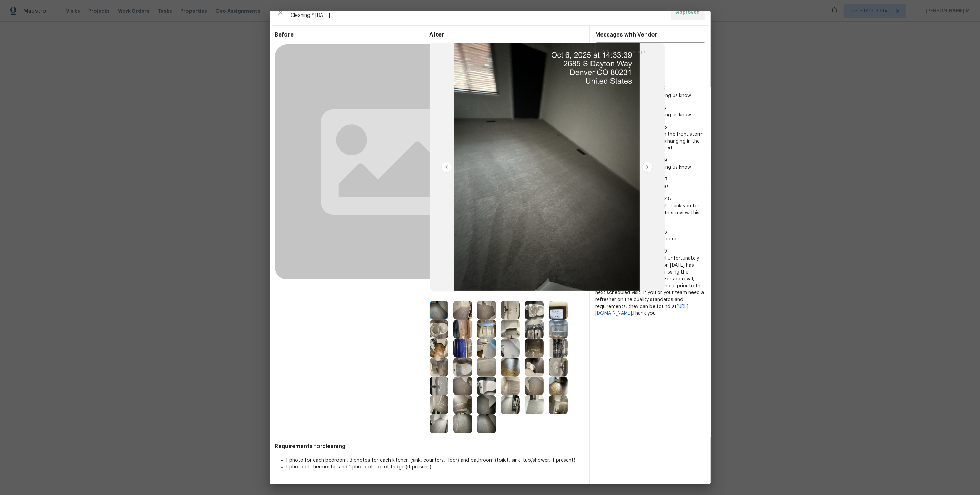 The height and width of the screenshot is (495, 980). Describe the element at coordinates (352, 35) in the screenshot. I see `span: Before` at that location.